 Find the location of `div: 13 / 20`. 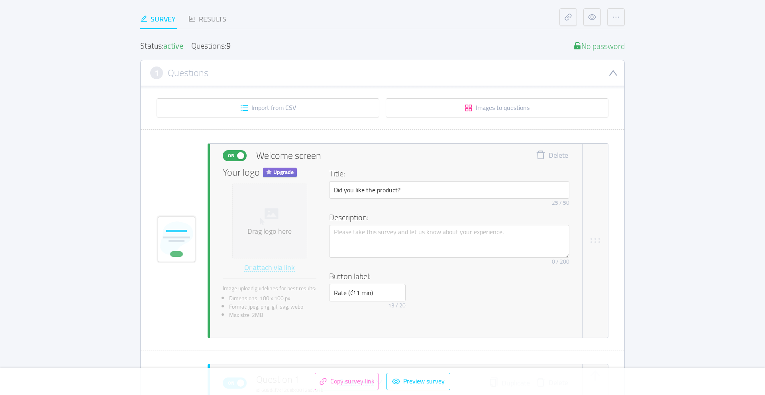

div: 13 / 20 is located at coordinates (397, 306).